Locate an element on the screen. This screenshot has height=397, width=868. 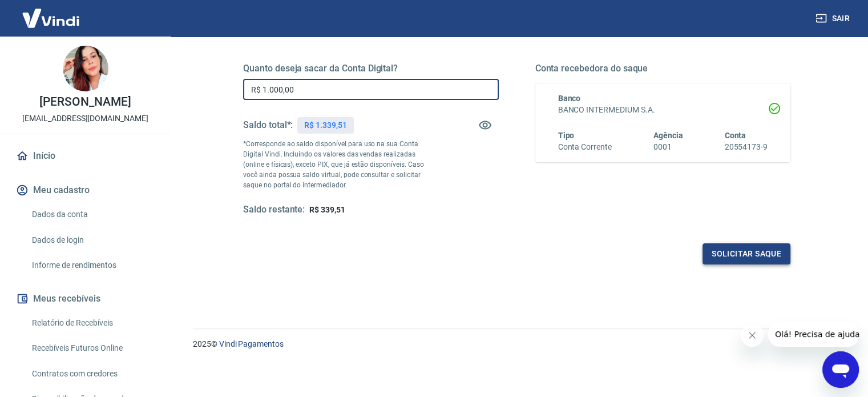
img: 31a33608-531f-4675-9017-d311b0b83253.jpeg is located at coordinates (86, 68).